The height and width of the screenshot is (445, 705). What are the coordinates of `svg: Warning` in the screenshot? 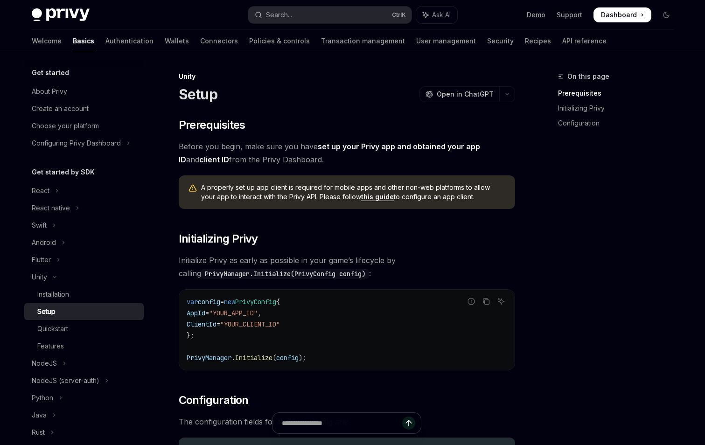 It's located at (193, 188).